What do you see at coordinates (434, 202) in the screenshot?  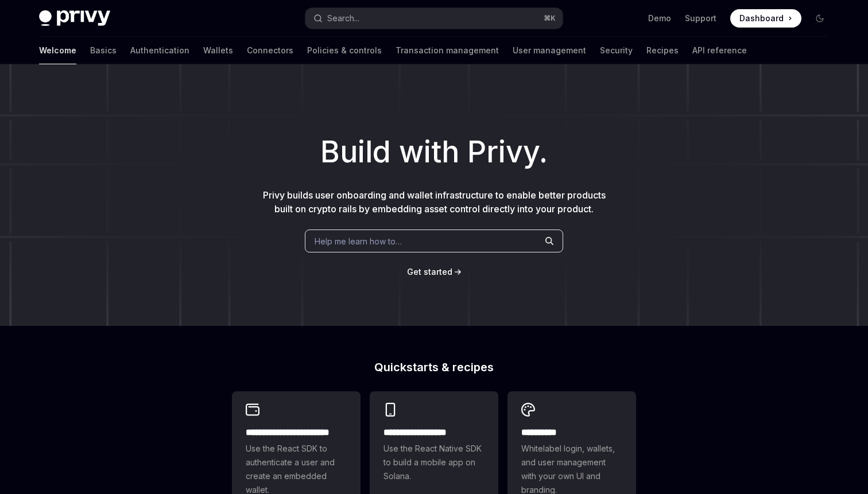 I see `span: Privy builds user onboarding and wallet infrastructure to enable better products built on crypto ...` at bounding box center [434, 202].